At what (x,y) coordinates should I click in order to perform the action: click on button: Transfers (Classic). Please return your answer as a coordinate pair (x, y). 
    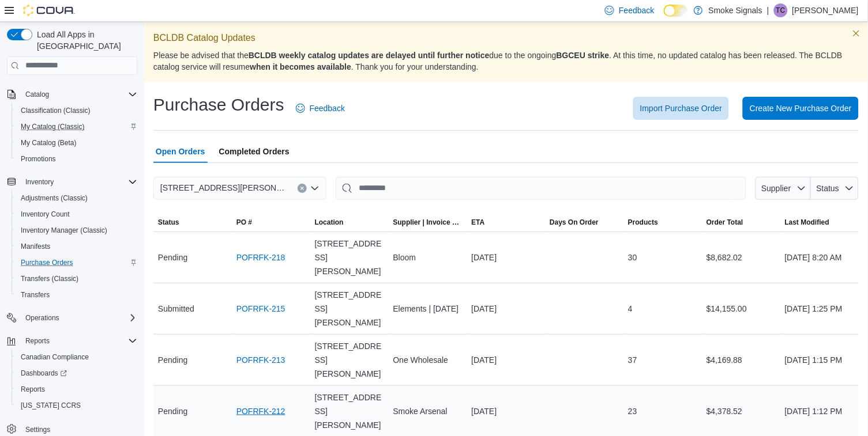
    Looking at the image, I should click on (77, 279).